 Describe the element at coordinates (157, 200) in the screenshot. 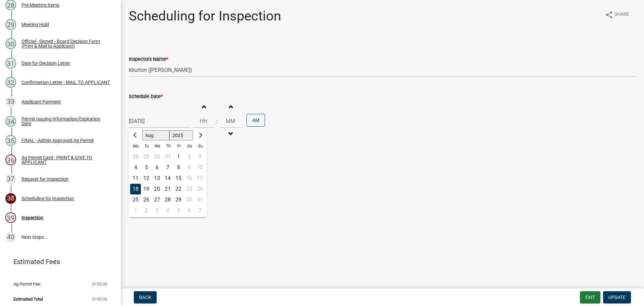

I see `div: Wednesday, August 27, 2025` at that location.